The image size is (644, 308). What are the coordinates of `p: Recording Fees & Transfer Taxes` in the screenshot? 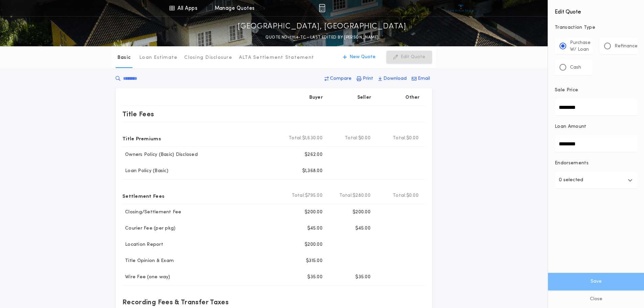 It's located at (175, 302).